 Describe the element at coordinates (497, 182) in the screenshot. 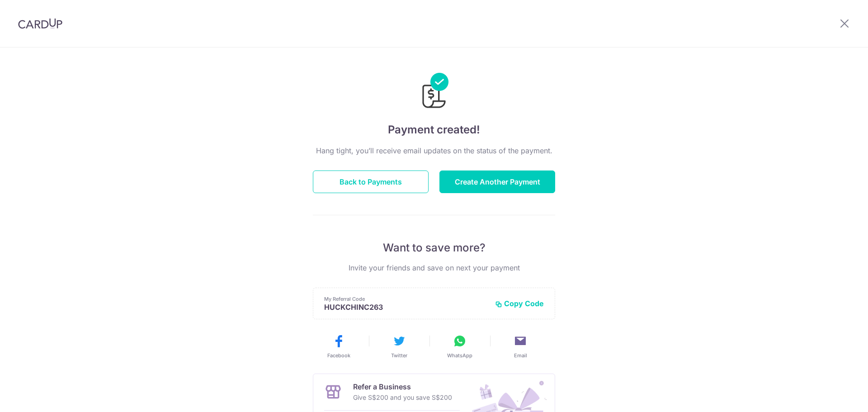

I see `button: Create Another Payment` at that location.